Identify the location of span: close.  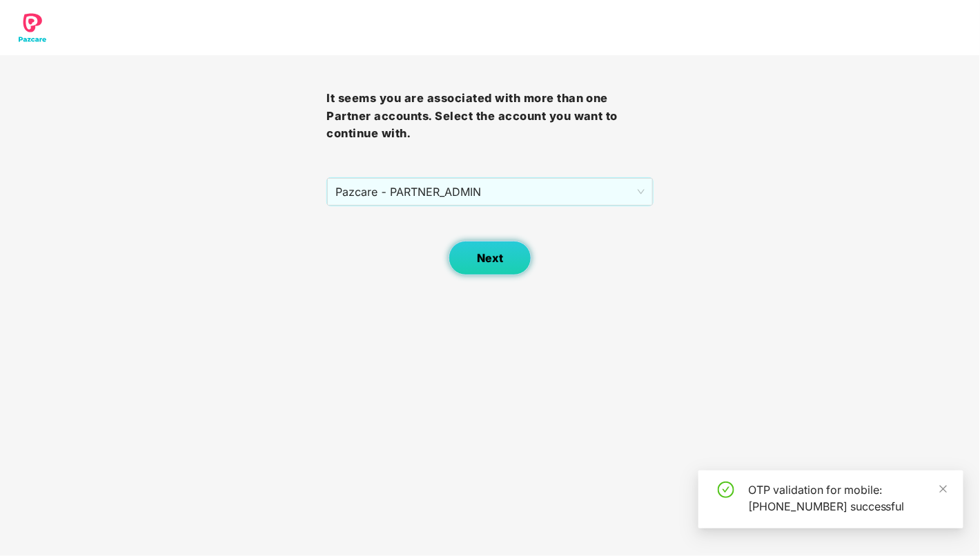
(943, 489).